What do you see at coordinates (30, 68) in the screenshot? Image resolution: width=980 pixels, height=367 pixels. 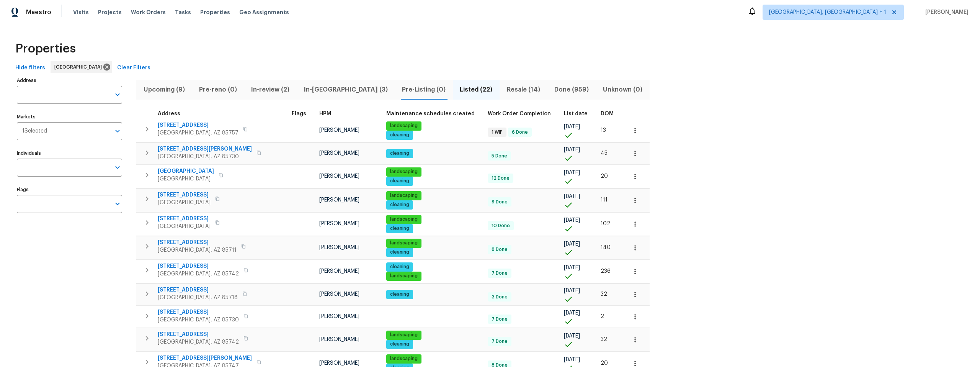 I see `span: Hide filters` at bounding box center [30, 68].